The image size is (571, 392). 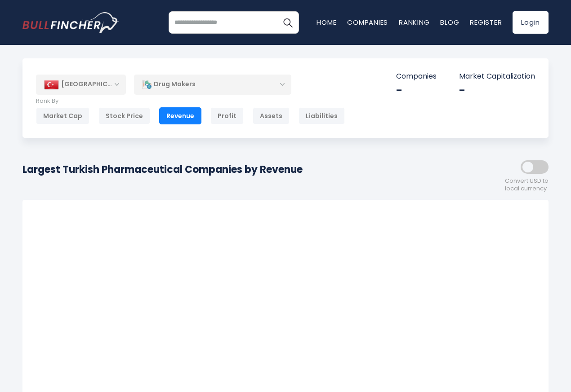 I want to click on a: Ranking, so click(x=414, y=22).